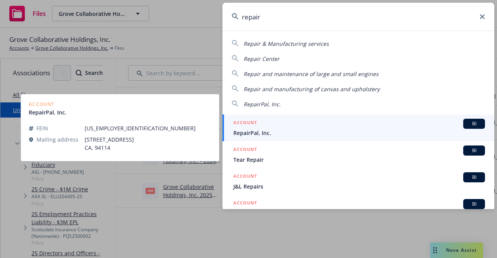  What do you see at coordinates (311, 89) in the screenshot?
I see `span: Repair and manufacturing of canvas and upholstery` at bounding box center [311, 89].